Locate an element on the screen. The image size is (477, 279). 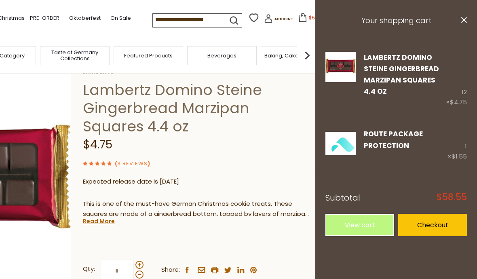
p: This is one of the must-have German Christmas cookie treats. These squares are made of a gingerbr... is located at coordinates (196, 209).